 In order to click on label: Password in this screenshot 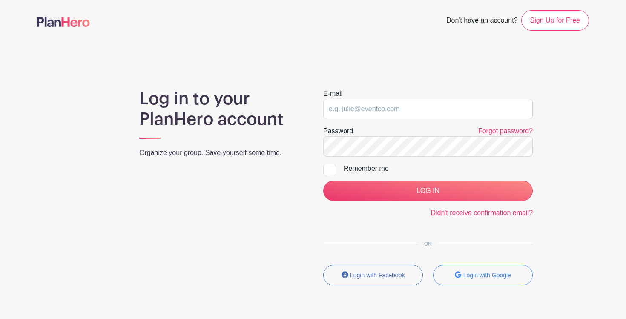, I will do `click(338, 131)`.